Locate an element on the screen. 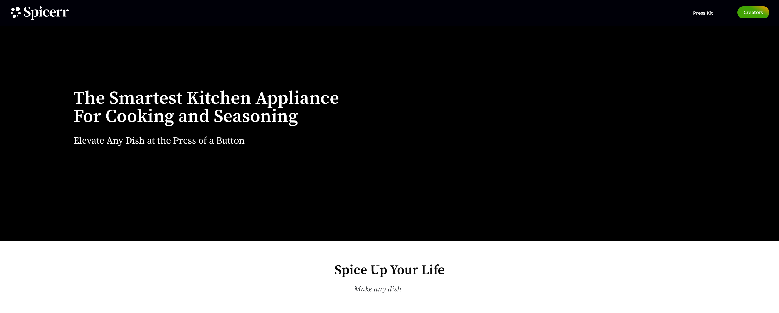 This screenshot has width=779, height=313. h2: Spice Up Your Life is located at coordinates (390, 271).